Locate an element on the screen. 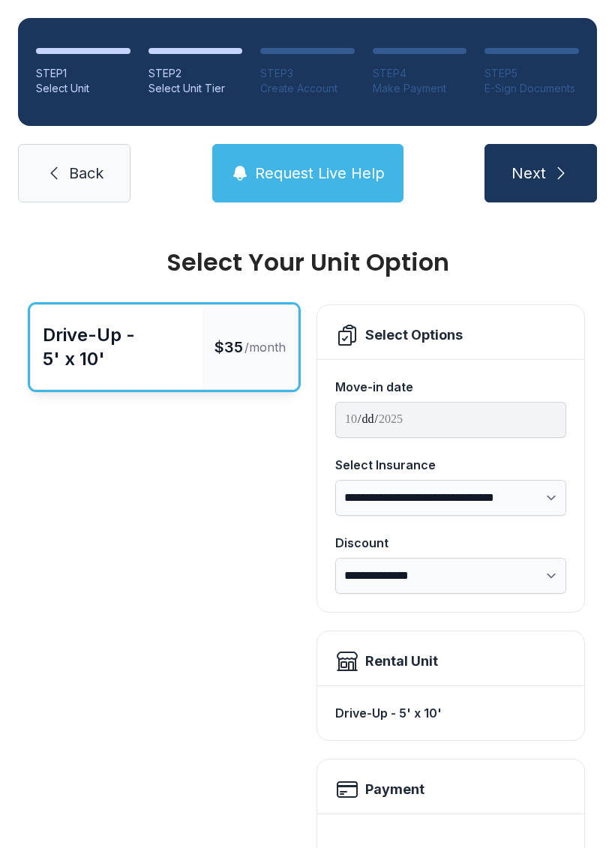  div: Create Account is located at coordinates (307, 88).